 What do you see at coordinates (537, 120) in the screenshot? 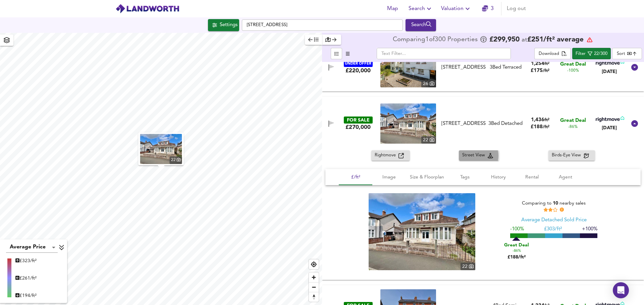
I see `span: 1,436` at bounding box center [537, 120].